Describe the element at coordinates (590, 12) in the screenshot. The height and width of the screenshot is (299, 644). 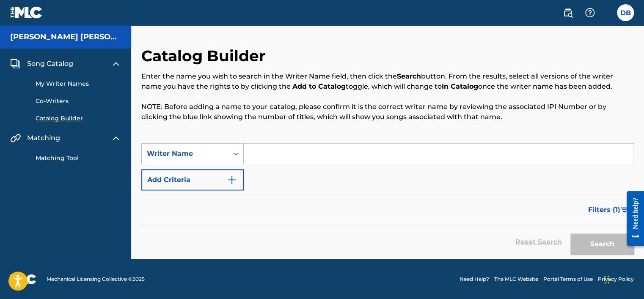
I see `img: help` at that location.